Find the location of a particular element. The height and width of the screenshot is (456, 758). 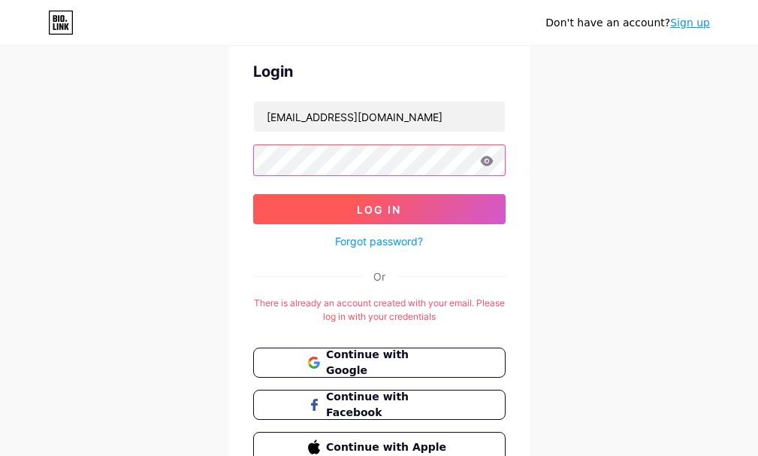

div: There is already an account created with your email. Please log in with your credentials is located at coordinates (380, 310).